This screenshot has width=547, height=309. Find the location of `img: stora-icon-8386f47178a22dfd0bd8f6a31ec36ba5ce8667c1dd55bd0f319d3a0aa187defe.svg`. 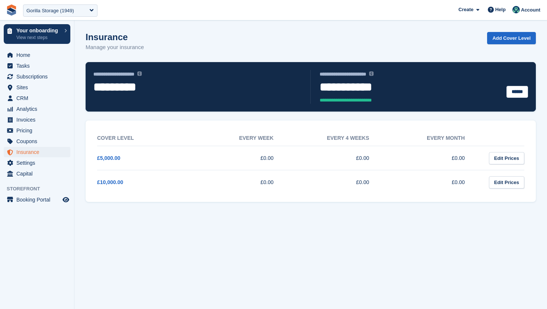

img: stora-icon-8386f47178a22dfd0bd8f6a31ec36ba5ce8667c1dd55bd0f319d3a0aa187defe.svg is located at coordinates (12, 10).